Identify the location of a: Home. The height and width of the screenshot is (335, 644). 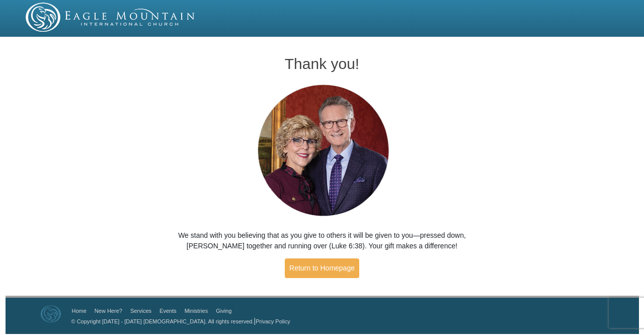
(79, 311).